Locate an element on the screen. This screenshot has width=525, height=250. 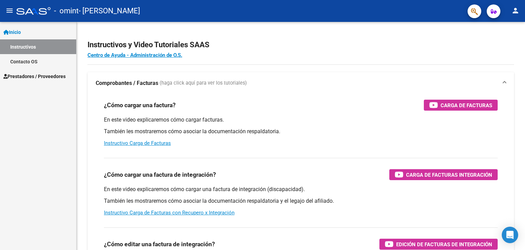
button: Carga de Facturas is located at coordinates (461, 105).